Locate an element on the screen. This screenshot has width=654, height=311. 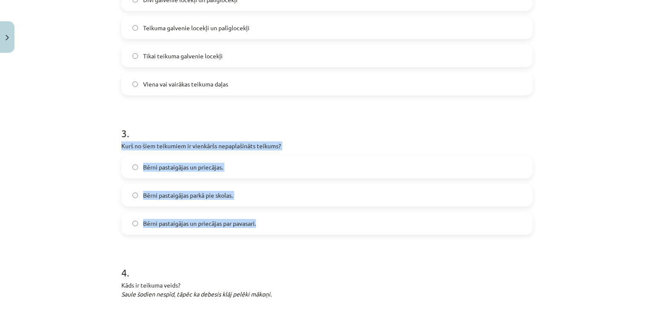
span: Bērni pastaigājas un priecājas. is located at coordinates (183, 167).